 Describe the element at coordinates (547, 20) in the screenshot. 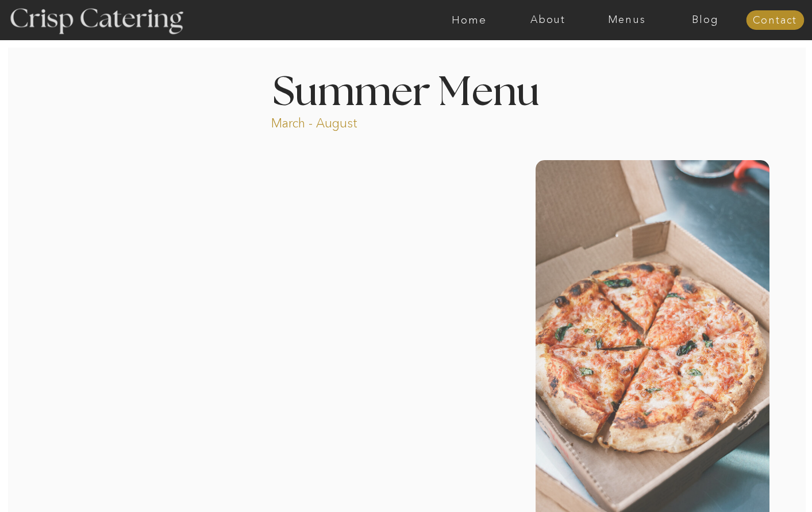

I see `nav: About` at that location.